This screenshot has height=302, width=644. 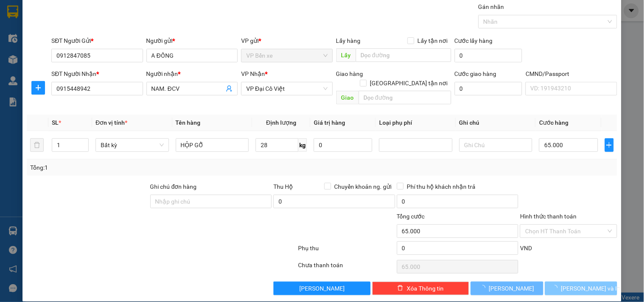 What do you see at coordinates (363, 186) in the screenshot?
I see `span: Chuyển khoản ng. gửi` at bounding box center [363, 186].